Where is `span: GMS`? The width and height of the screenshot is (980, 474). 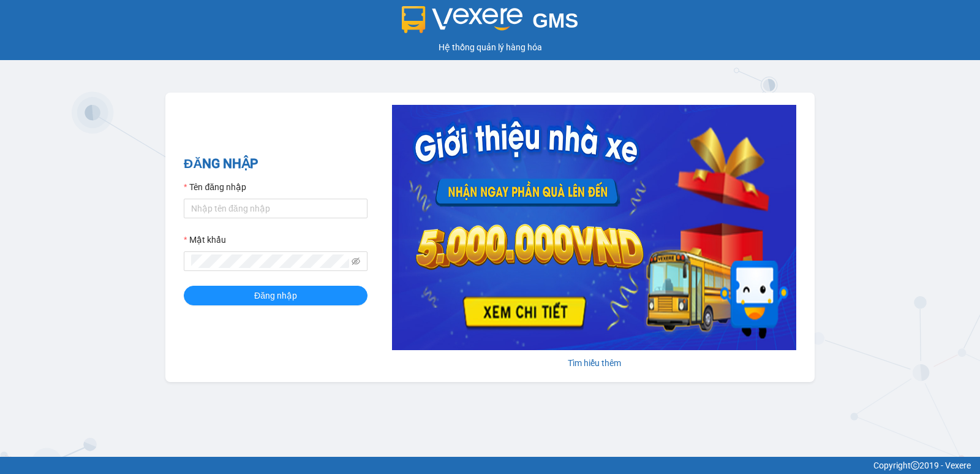 span: GMS is located at coordinates (555, 20).